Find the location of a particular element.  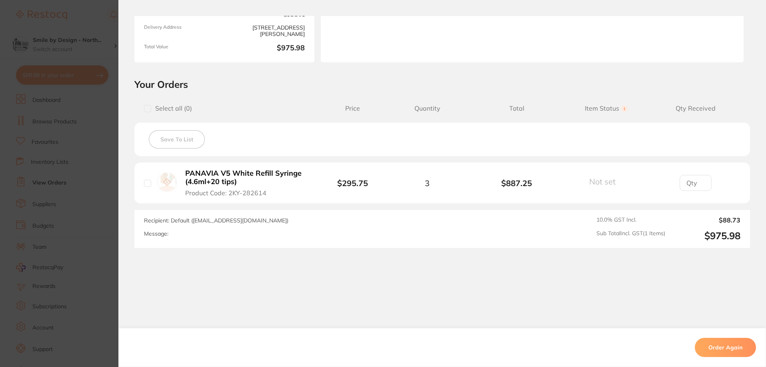

span: 3 is located at coordinates (427, 183).